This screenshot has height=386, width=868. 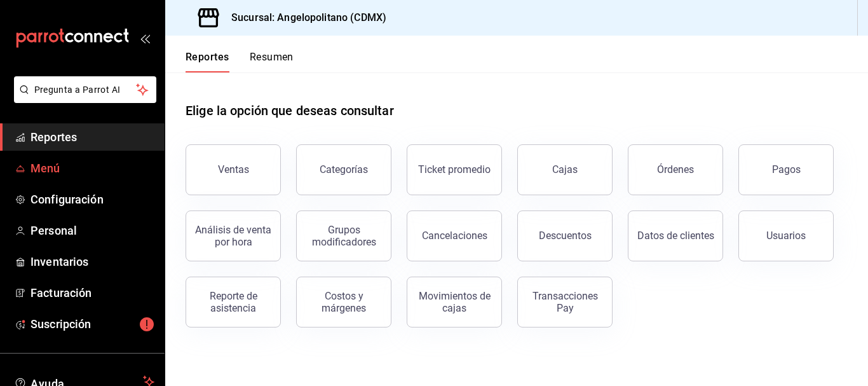 I want to click on button: Cancelaciones, so click(x=454, y=236).